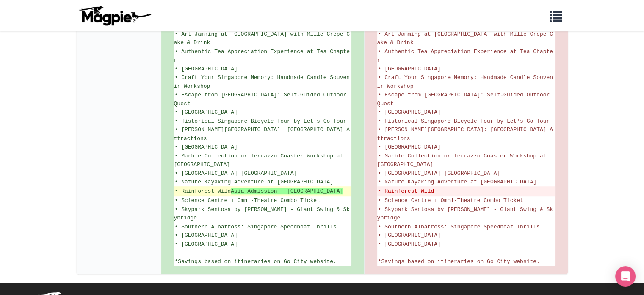 The height and width of the screenshot is (295, 644). What do you see at coordinates (466, 191) in the screenshot?
I see `del: • Rainforest Wild` at bounding box center [466, 191].